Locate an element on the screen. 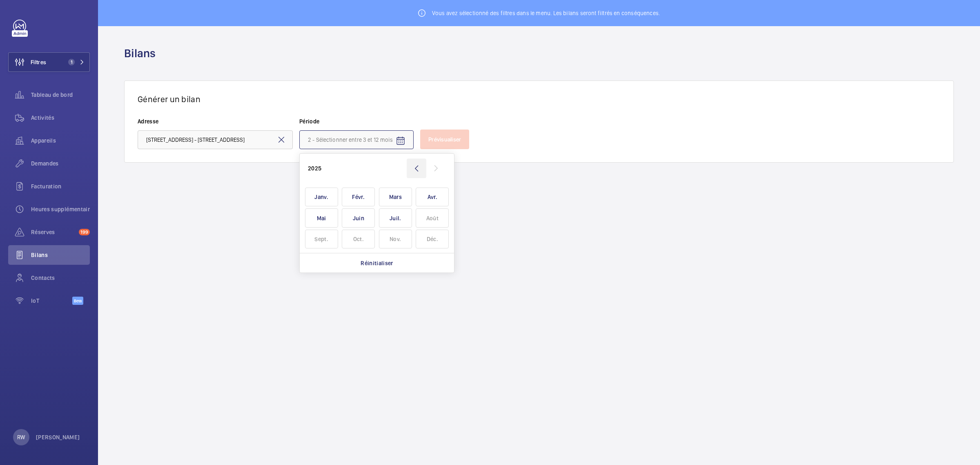 The height and width of the screenshot is (465, 980). span: Facturation is located at coordinates (61, 187).